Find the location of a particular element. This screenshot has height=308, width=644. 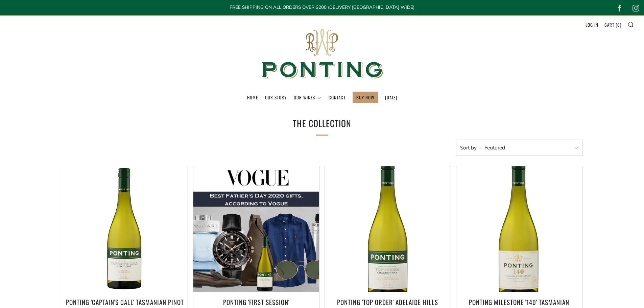

img: Ponting Wines is located at coordinates (322, 54).